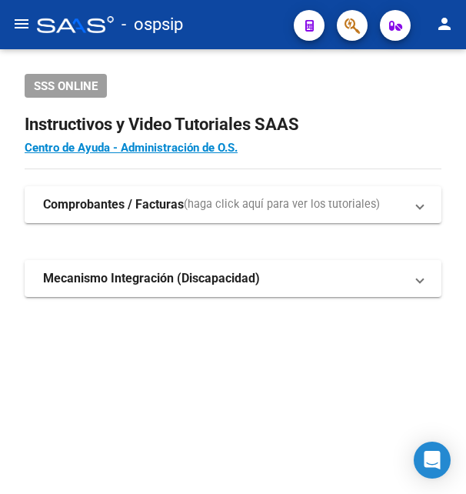 Image resolution: width=466 pixels, height=494 pixels. What do you see at coordinates (152, 25) in the screenshot?
I see `span: - ospsip` at bounding box center [152, 25].